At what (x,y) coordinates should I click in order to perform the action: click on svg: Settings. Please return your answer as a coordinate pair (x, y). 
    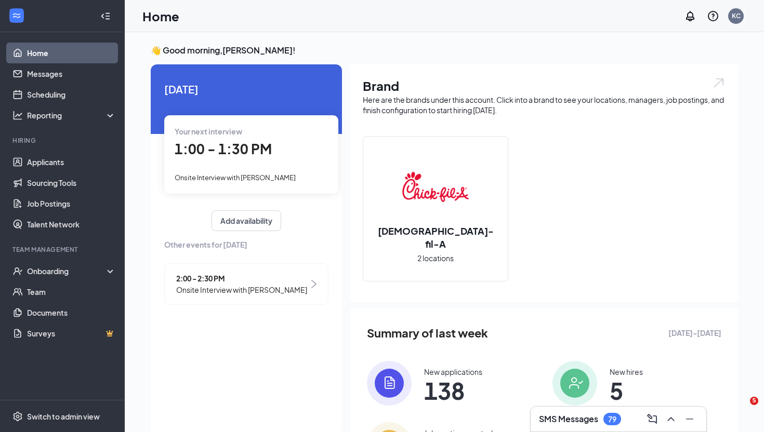
    Looking at the image, I should click on (18, 417).